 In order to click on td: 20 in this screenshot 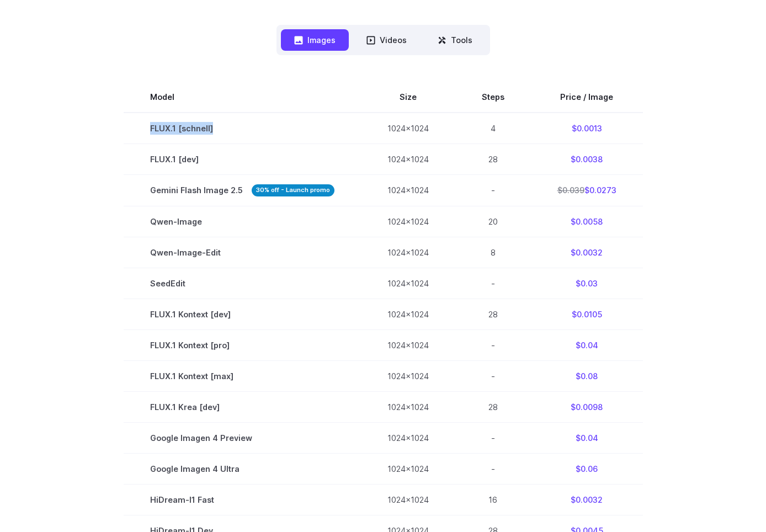, I will do `click(492, 222)`.